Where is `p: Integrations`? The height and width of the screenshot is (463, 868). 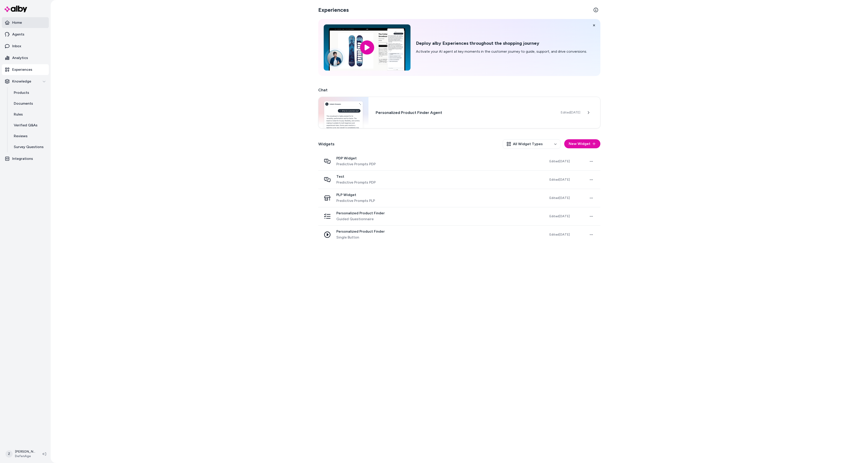
p: Integrations is located at coordinates (23, 159).